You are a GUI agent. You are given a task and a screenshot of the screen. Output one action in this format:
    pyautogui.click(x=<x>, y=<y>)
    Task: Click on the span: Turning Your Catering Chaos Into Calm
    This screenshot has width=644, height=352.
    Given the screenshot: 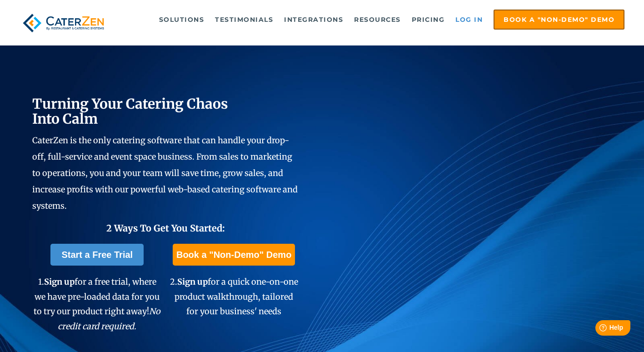 What is the action you would take?
    pyautogui.click(x=130, y=111)
    